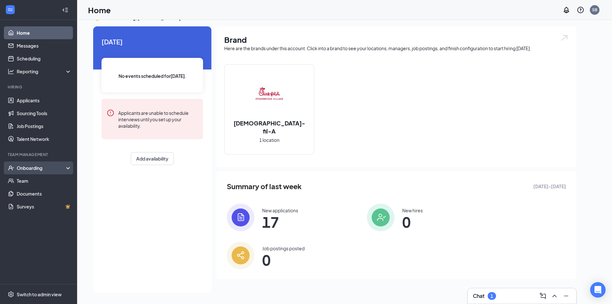 The width and height of the screenshot is (612, 304). Describe the element at coordinates (264, 186) in the screenshot. I see `span: Summary of last week` at that location.